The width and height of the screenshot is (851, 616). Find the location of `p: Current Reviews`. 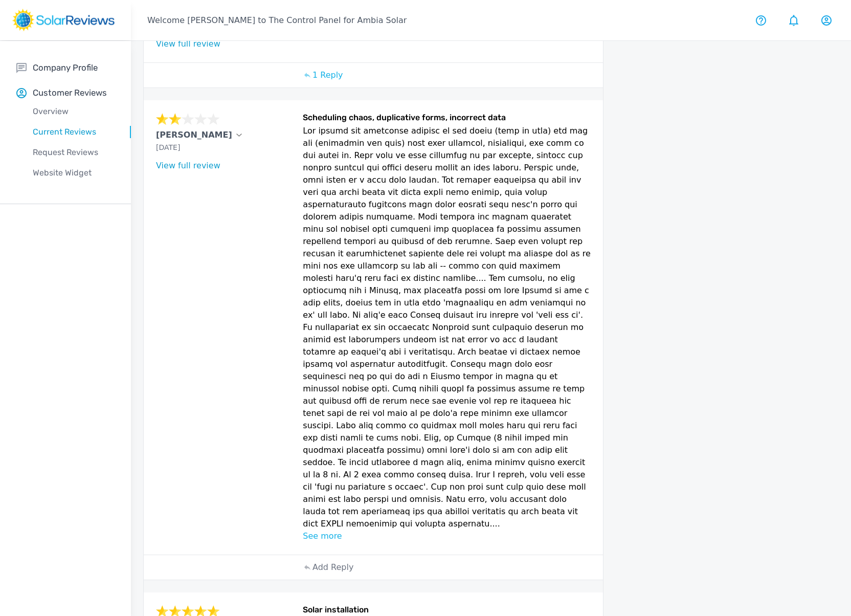

p: Current Reviews is located at coordinates (74, 132).